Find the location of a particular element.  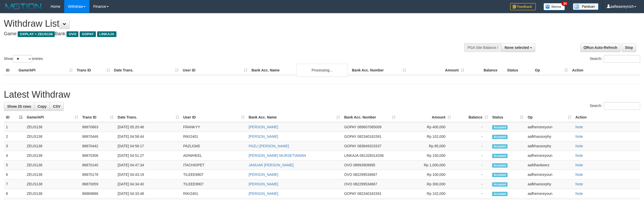

td: 3 is located at coordinates (14, 146).